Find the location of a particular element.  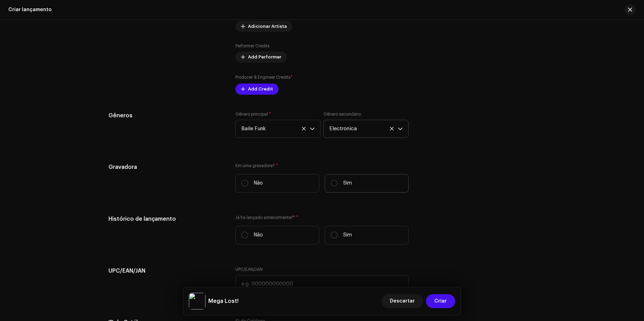

label: Gênero principal is located at coordinates (253, 115).